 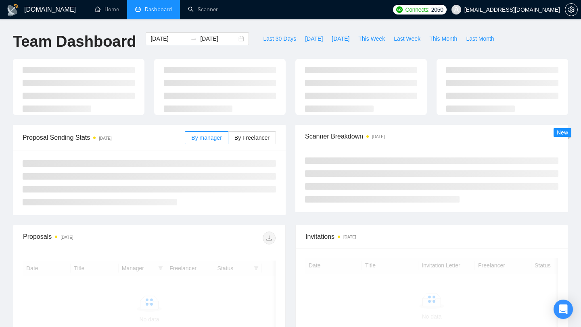 What do you see at coordinates (252, 138) in the screenshot?
I see `span: By Freelancer` at bounding box center [252, 138].